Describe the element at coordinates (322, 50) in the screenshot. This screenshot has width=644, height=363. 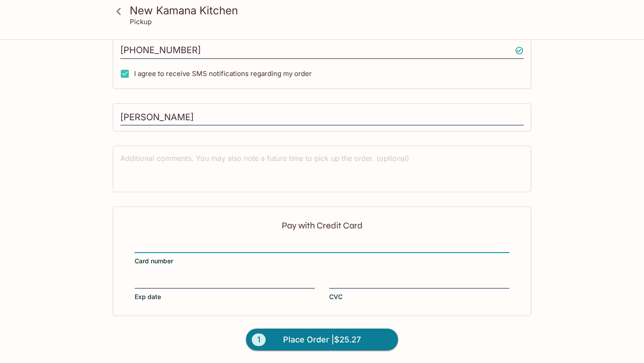
I see `input: Enter phone number` at that location.